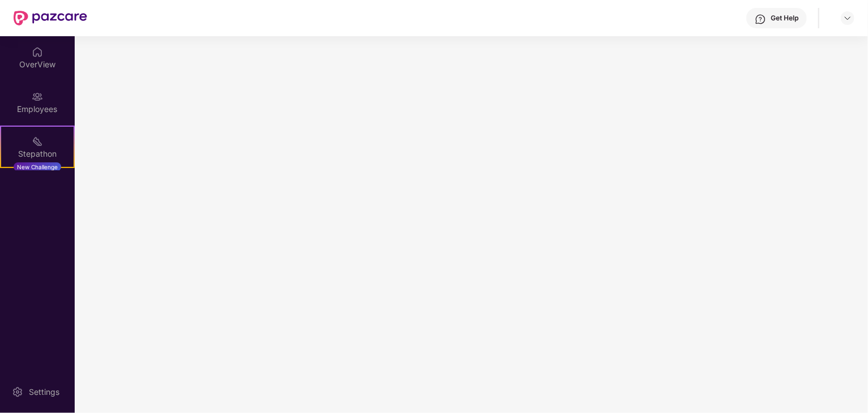 This screenshot has height=413, width=868. What do you see at coordinates (38, 141) in the screenshot?
I see `img: svg+xml;base64,PHN2ZyB4bWxucz0iaHR0cDovL3d3dy53My5vcmcvMjAwMC9zdmciIHdpZHRoPSIyMSIgaGVpZ2h0PSIyMC...` at bounding box center [38, 141].